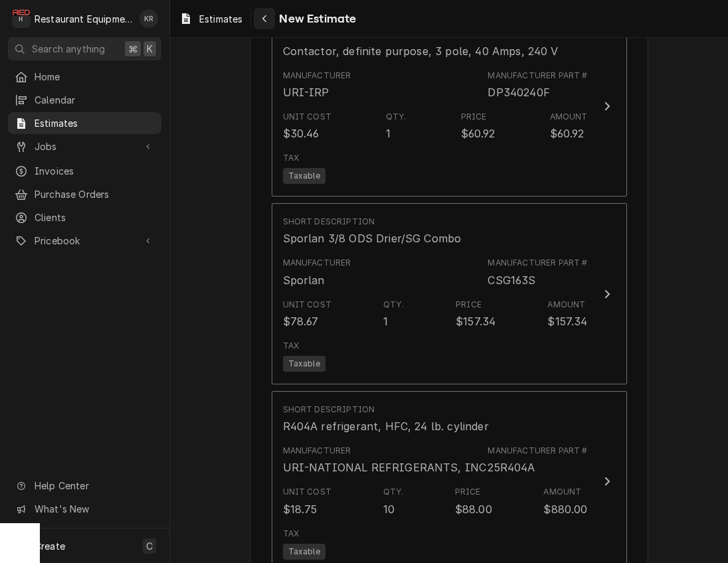 Image resolution: width=728 pixels, height=563 pixels. I want to click on span: New Estimate, so click(316, 19).